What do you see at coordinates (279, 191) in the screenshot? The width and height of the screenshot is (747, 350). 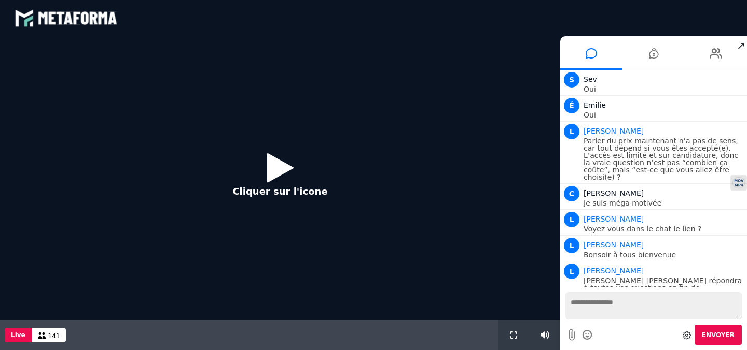 I see `p: Cliquer sur l'icone` at bounding box center [279, 191].